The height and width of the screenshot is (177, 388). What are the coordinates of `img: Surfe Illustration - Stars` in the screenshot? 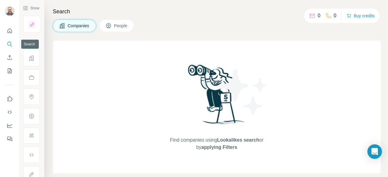 It's located at (244, 92).